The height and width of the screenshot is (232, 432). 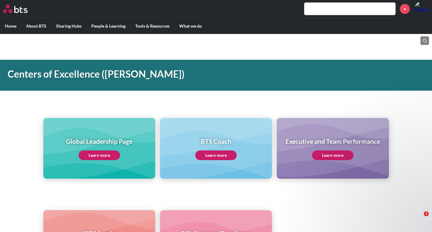 I want to click on span: 1, so click(x=426, y=214).